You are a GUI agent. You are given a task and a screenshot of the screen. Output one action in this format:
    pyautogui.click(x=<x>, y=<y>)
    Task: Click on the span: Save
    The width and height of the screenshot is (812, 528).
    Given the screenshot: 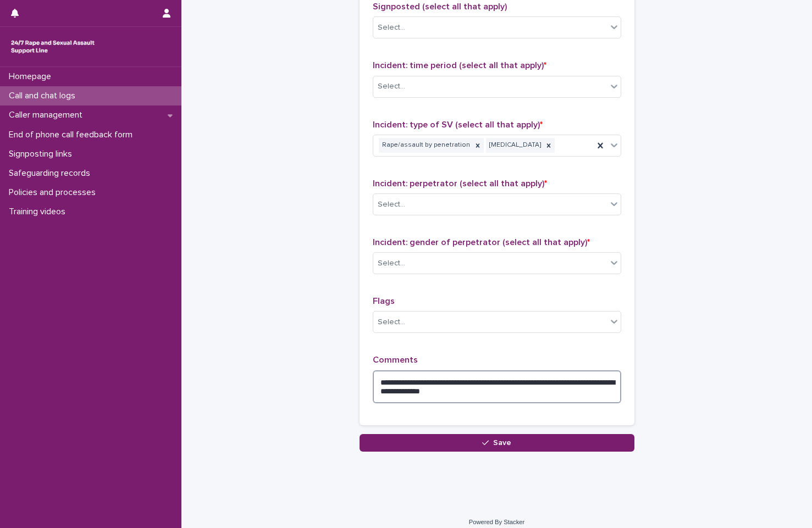 What is the action you would take?
    pyautogui.click(x=502, y=443)
    